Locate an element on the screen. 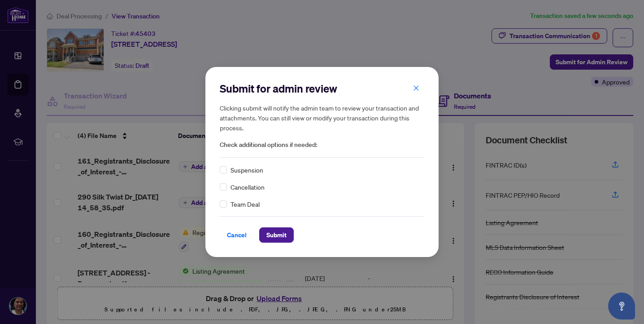 This screenshot has height=324, width=644. button: Cancel is located at coordinates (237, 235).